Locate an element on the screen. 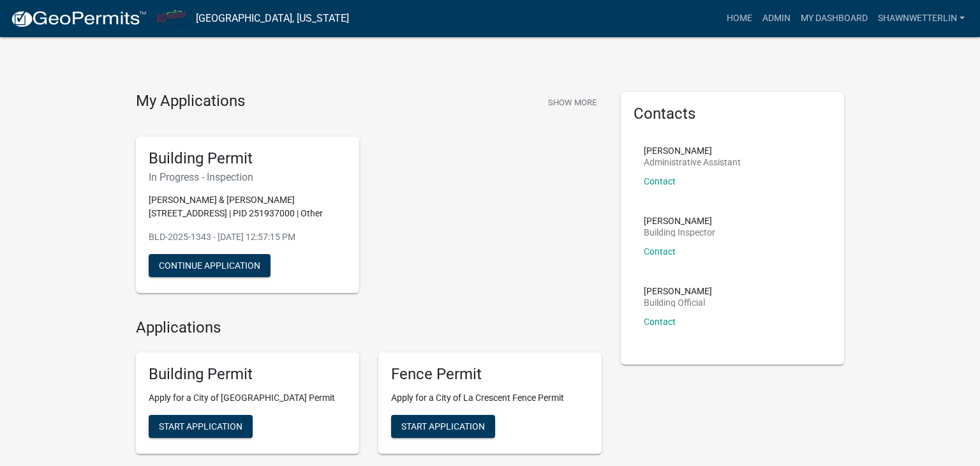 This screenshot has width=980, height=466. button: Continue Application is located at coordinates (210, 266).